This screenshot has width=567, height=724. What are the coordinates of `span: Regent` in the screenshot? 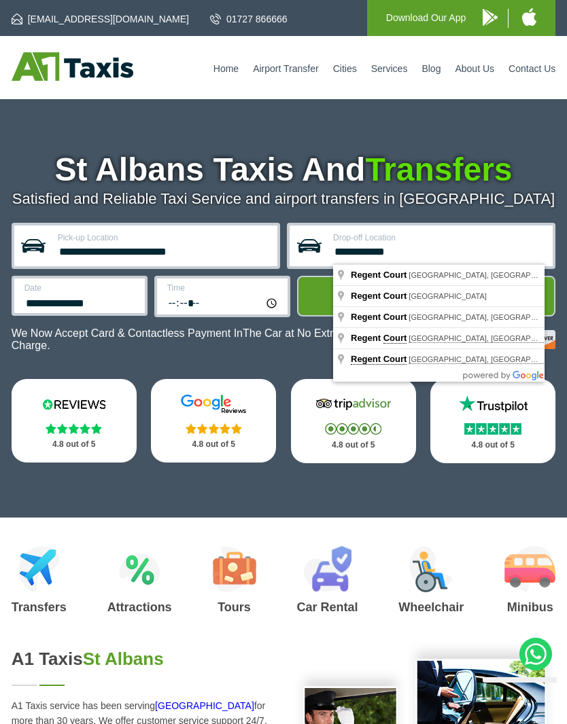 It's located at (378, 338).